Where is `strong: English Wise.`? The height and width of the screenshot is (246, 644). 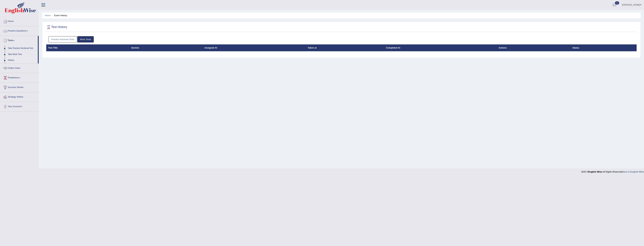
strong: English Wise. is located at coordinates (595, 172).